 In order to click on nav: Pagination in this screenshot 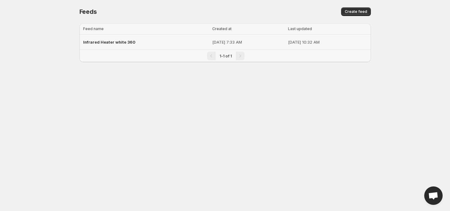, I will do `click(225, 55)`.